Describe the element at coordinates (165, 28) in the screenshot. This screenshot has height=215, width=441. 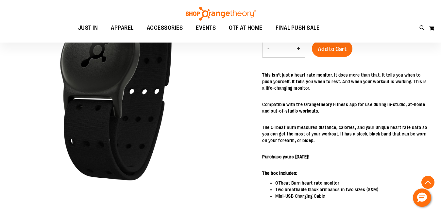
I see `a: ACCESSORIES` at that location.